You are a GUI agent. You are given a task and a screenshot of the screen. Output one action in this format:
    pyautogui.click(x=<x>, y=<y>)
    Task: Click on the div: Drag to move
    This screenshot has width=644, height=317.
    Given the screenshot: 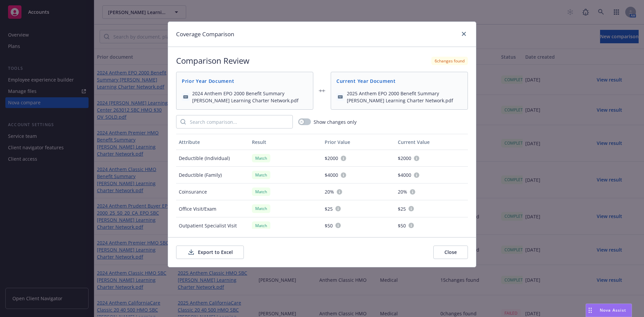 What is the action you would take?
    pyautogui.click(x=590, y=310)
    